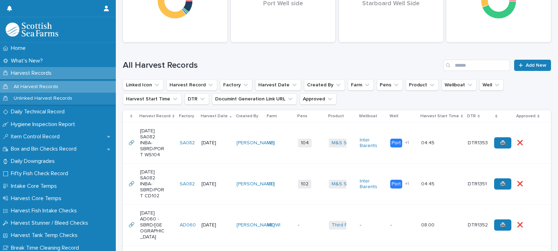 Image resolution: width=558 pixels, height=251 pixels. What do you see at coordinates (305, 184) in the screenshot?
I see `span: 102` at bounding box center [305, 184].